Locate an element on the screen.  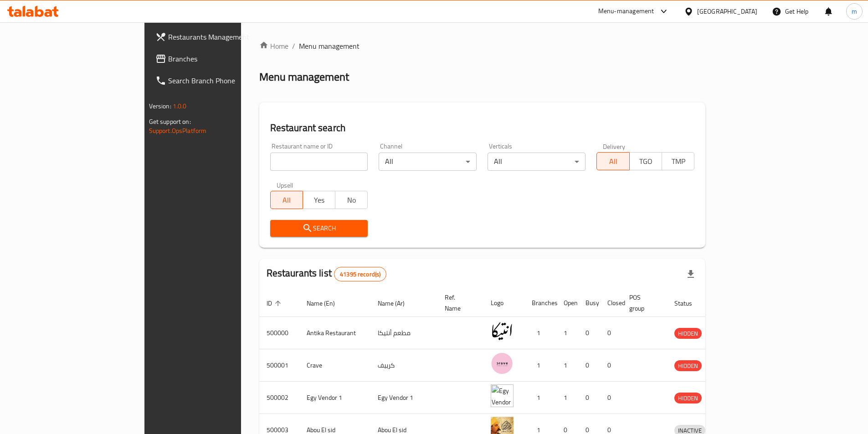
span: ID is located at coordinates (276, 304).